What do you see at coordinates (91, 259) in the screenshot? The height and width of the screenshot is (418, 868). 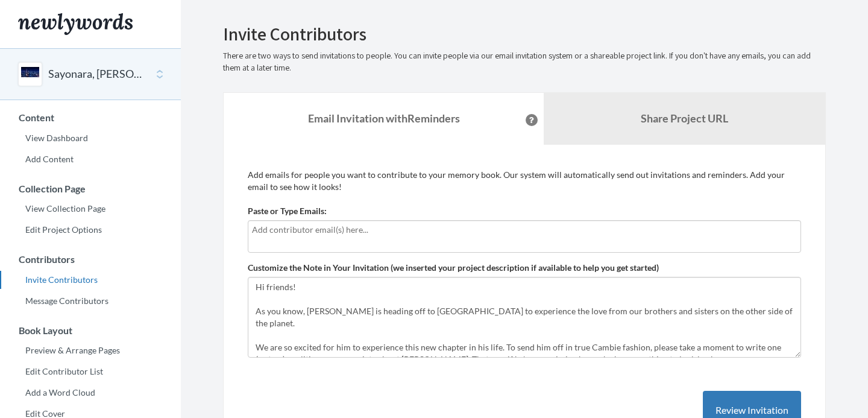 I see `h3: Contributors` at bounding box center [91, 259].